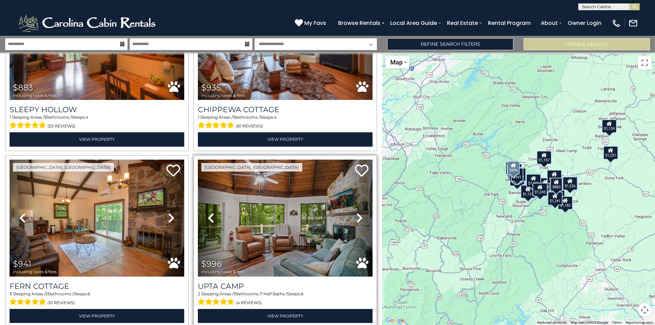 This screenshot has width=655, height=325. I want to click on span: Map data ©2025 Google, so click(589, 322).